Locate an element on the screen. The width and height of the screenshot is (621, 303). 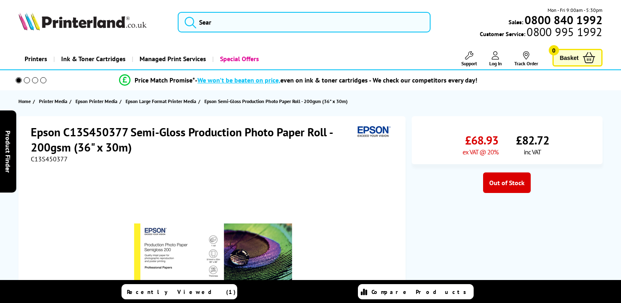
a: Printerland Logo is located at coordinates (93, 22).